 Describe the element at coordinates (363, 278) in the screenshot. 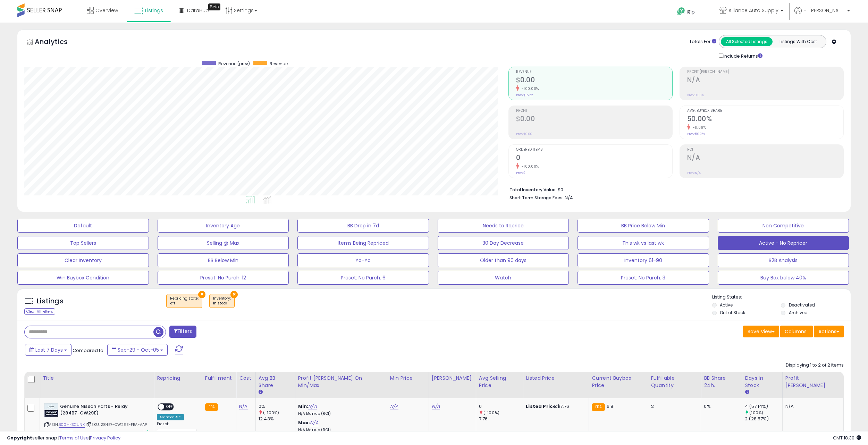

I see `button: Preset: No Purch. 6` at that location.